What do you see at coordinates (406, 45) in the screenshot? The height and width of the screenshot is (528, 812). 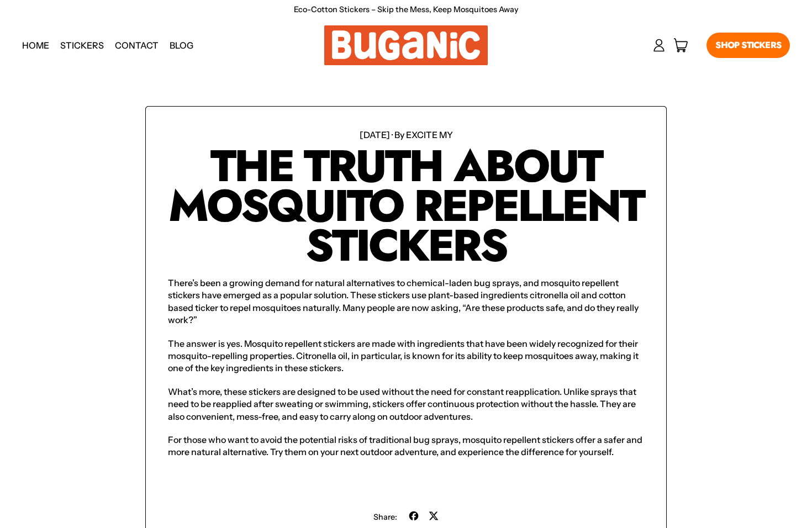 I see `a: Buganic` at bounding box center [406, 45].